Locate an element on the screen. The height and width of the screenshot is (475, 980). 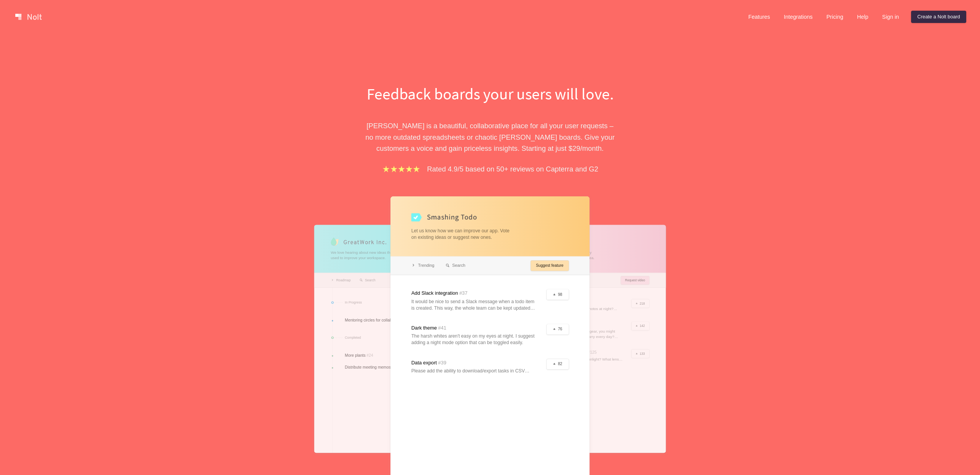
a: Create a Nolt board is located at coordinates (939, 17).